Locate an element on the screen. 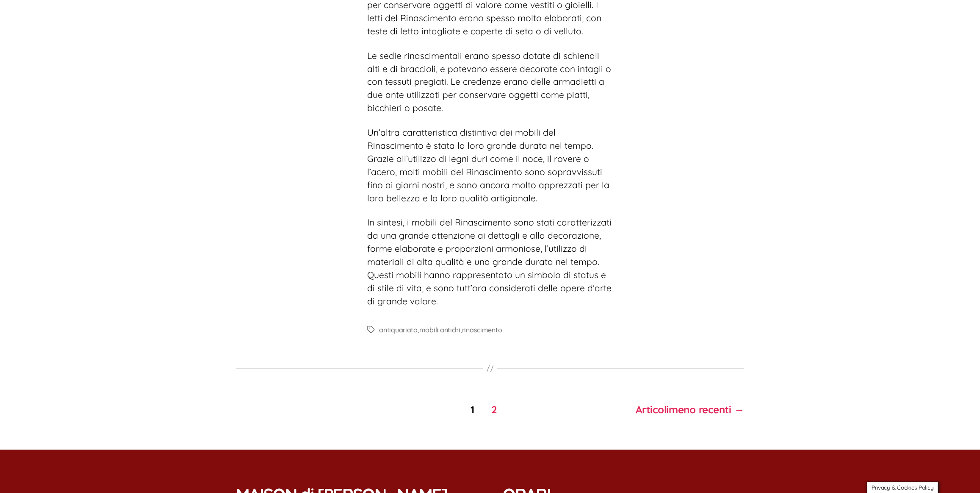 This screenshot has height=493, width=980. nav: Articoli is located at coordinates (490, 409).